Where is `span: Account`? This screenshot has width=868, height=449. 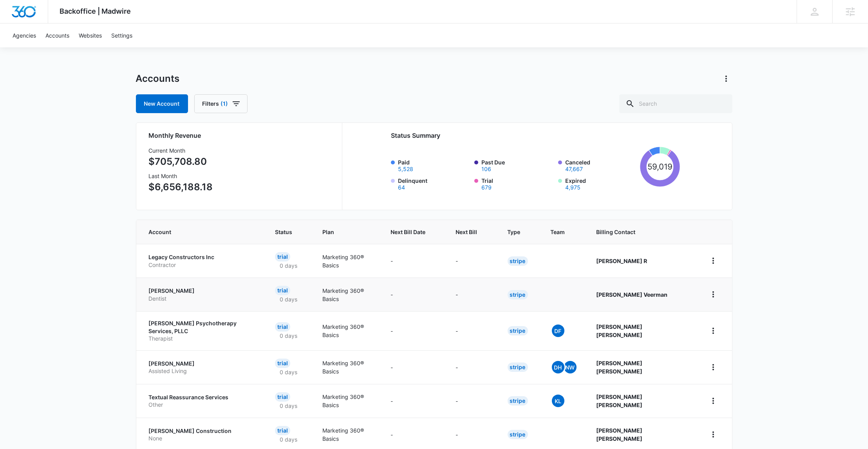 span: Account is located at coordinates (197, 231).